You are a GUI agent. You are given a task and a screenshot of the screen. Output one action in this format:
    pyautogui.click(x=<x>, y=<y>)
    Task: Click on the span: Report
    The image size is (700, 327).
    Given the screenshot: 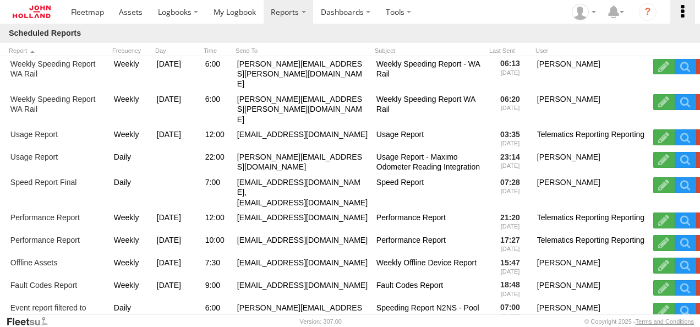 What is the action you would take?
    pyautogui.click(x=58, y=51)
    